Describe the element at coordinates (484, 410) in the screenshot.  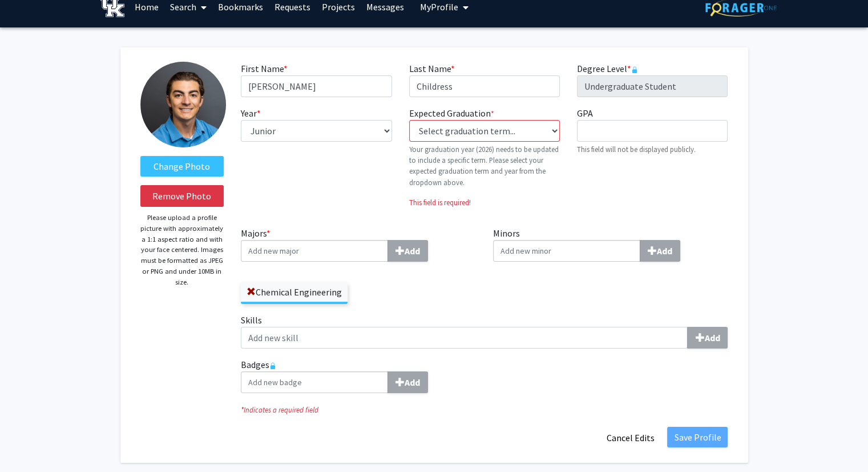
I see `i: Indicates a required field` at that location.